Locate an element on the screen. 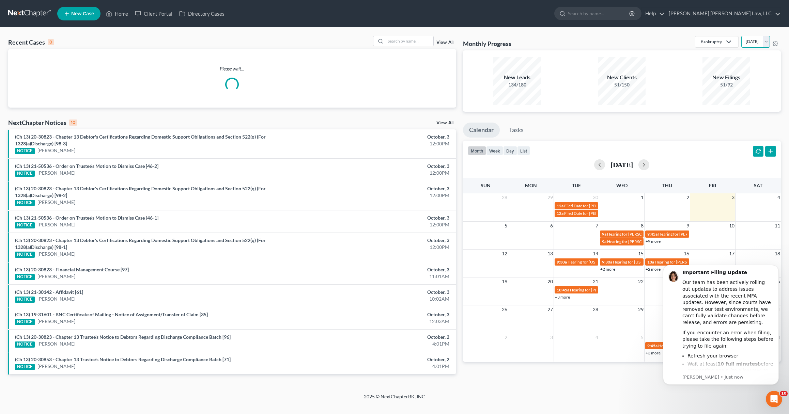 This screenshot has width=789, height=414. span: 14 is located at coordinates (595, 254).